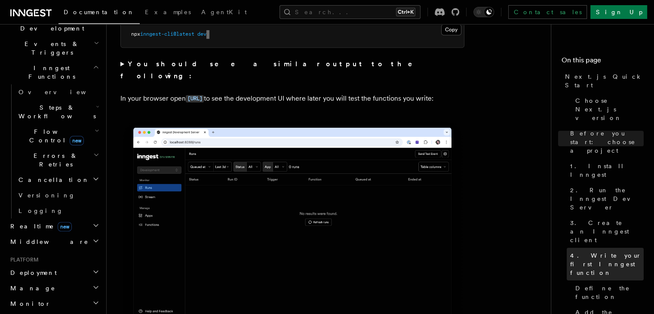  I want to click on span: Inngest Functions, so click(50, 72).